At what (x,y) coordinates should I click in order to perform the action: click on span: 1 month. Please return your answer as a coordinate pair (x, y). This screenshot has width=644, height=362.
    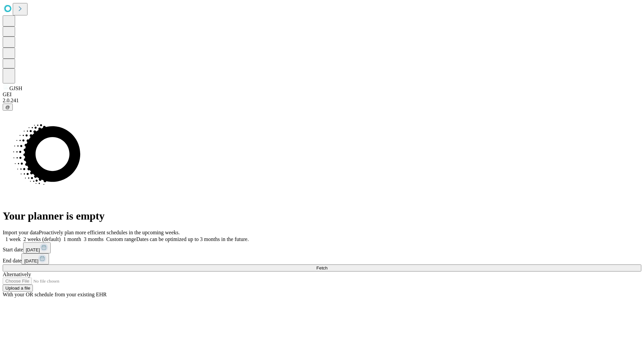
    Looking at the image, I should click on (72, 239).